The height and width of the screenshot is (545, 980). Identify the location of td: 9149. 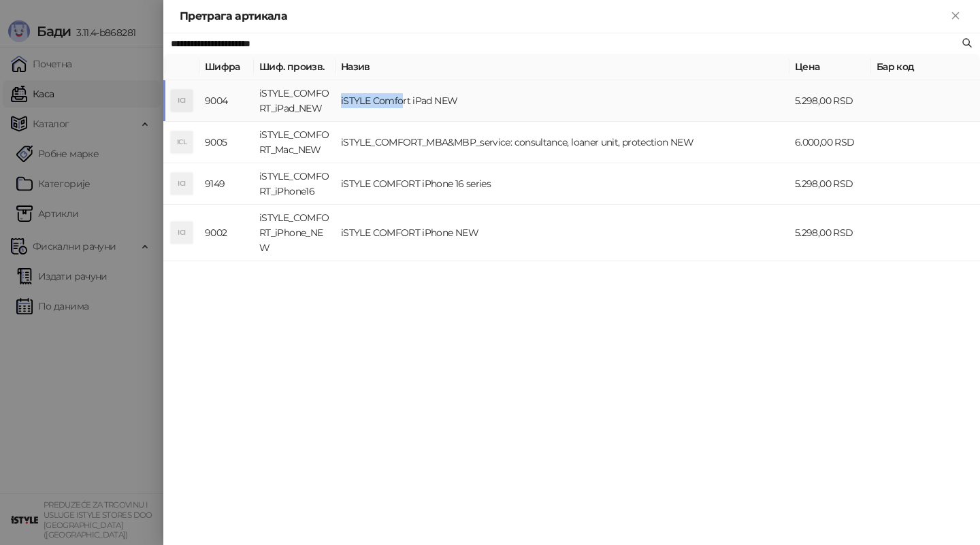
(227, 184).